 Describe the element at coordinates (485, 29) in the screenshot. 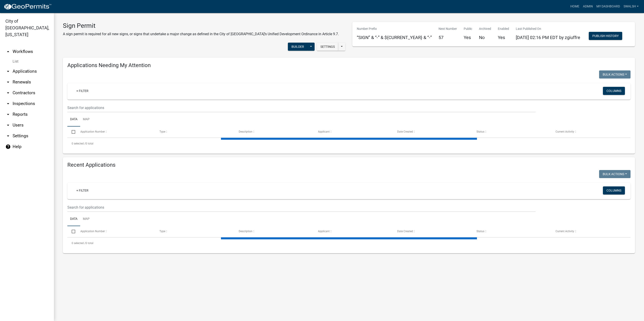

I see `p: Archived` at that location.